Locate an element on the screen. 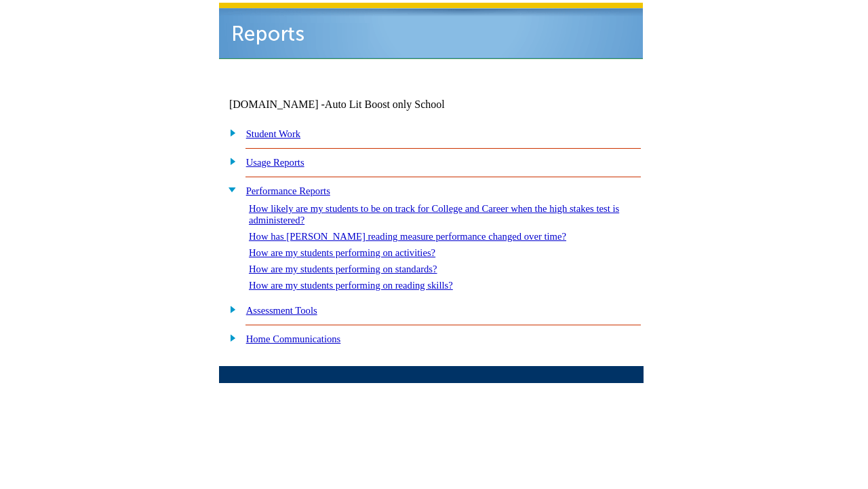 Image resolution: width=868 pixels, height=489 pixels. a: How likely are my students to be on track for College and Career when the high stakes test is adm... is located at coordinates (434, 214).